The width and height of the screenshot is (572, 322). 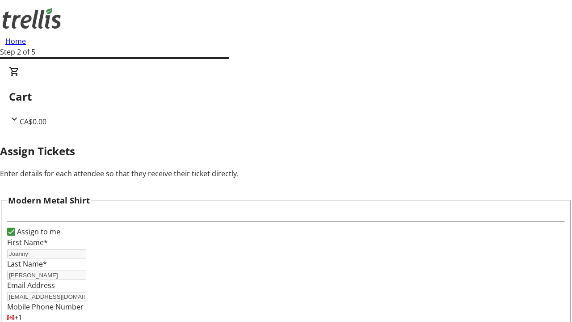 What do you see at coordinates (38, 232) in the screenshot?
I see `label: Assign to me` at bounding box center [38, 232].